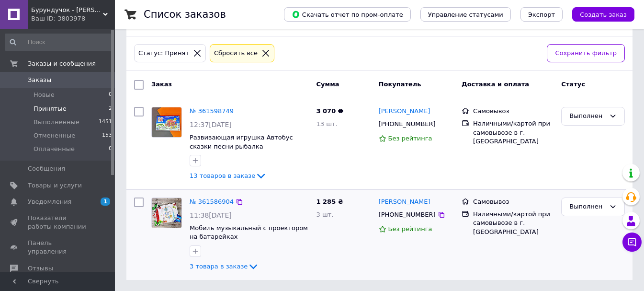 The image size is (644, 291). What do you see at coordinates (105, 123) in the screenshot?
I see `span: 1451` at bounding box center [105, 123].